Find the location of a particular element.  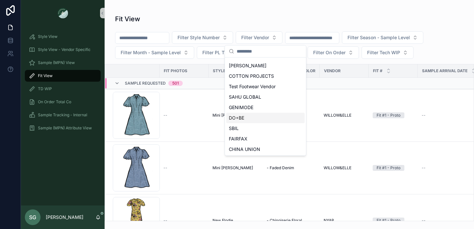

span: Filter PL TEAM is located at coordinates (218, 53).